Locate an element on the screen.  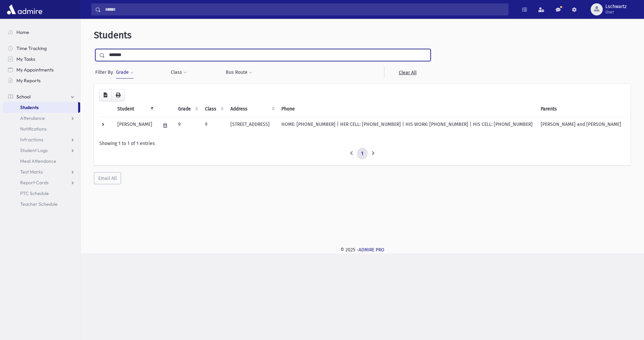
th: Phone is located at coordinates (407, 109).